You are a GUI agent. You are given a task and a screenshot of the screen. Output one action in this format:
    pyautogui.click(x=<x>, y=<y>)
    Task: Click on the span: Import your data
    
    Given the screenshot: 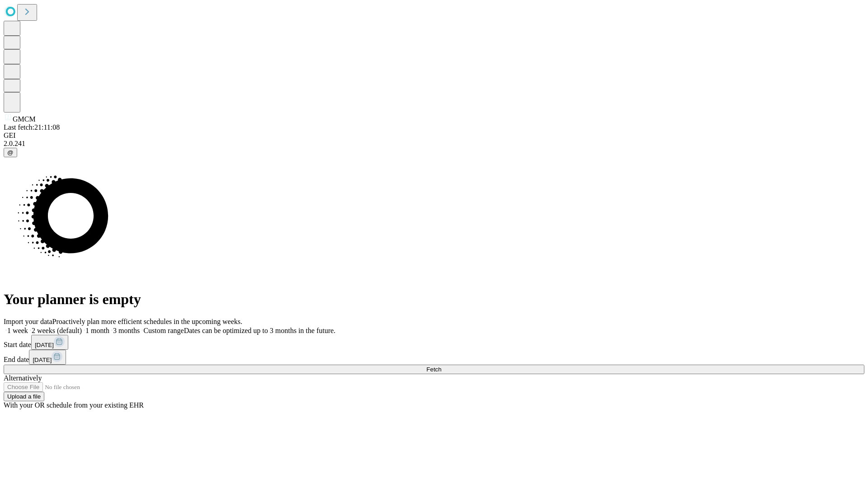 What is the action you would take?
    pyautogui.click(x=28, y=321)
    